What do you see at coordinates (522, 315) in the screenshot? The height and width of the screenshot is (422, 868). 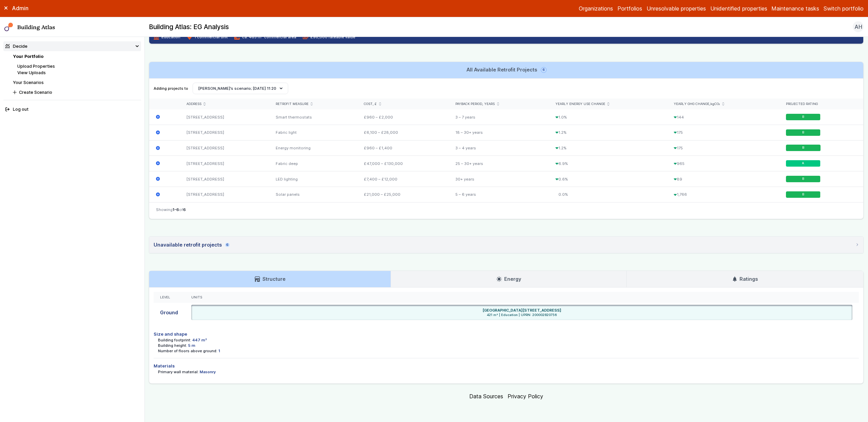 I see `span: 421 m² | Education | UPRN: 200002820756` at bounding box center [522, 315].